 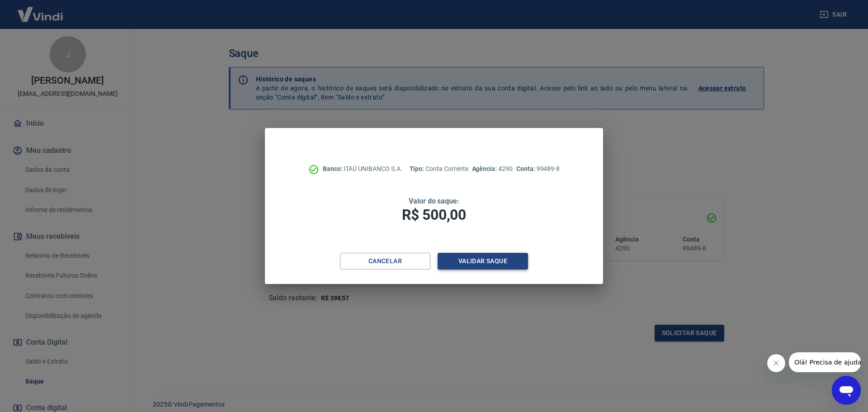 What do you see at coordinates (434, 214) in the screenshot?
I see `span: R$ 500,00` at bounding box center [434, 214].